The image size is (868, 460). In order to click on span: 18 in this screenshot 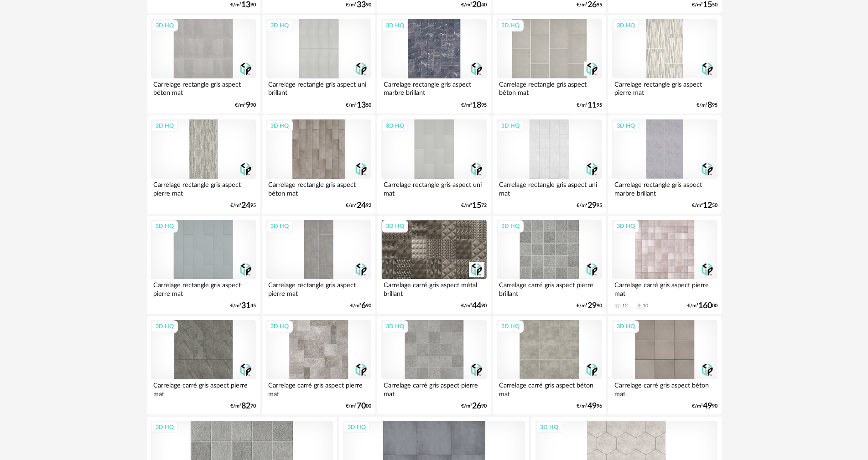, I will do `click(477, 105)`.